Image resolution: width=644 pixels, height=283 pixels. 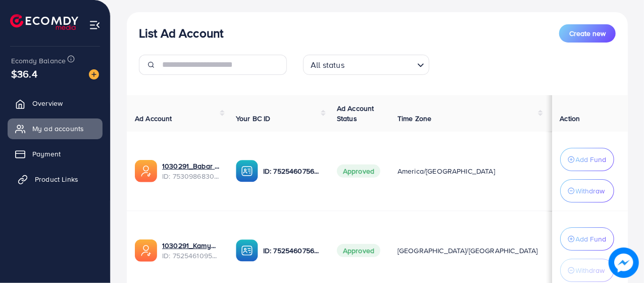 What do you see at coordinates (587, 33) in the screenshot?
I see `button: Create new` at bounding box center [587, 33].